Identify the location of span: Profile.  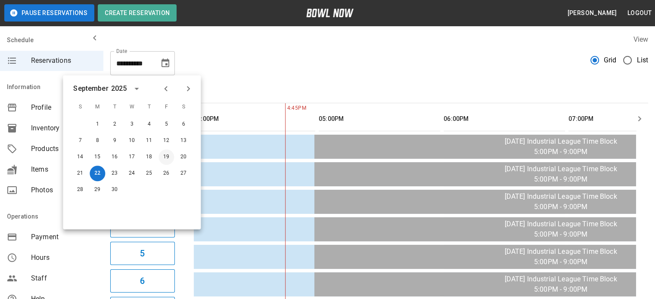
(64, 108).